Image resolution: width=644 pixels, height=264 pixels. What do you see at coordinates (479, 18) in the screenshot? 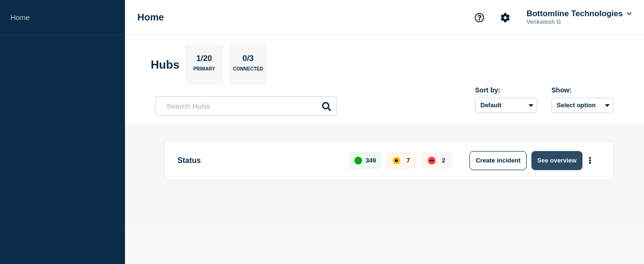
I see `button: Support` at bounding box center [479, 18].